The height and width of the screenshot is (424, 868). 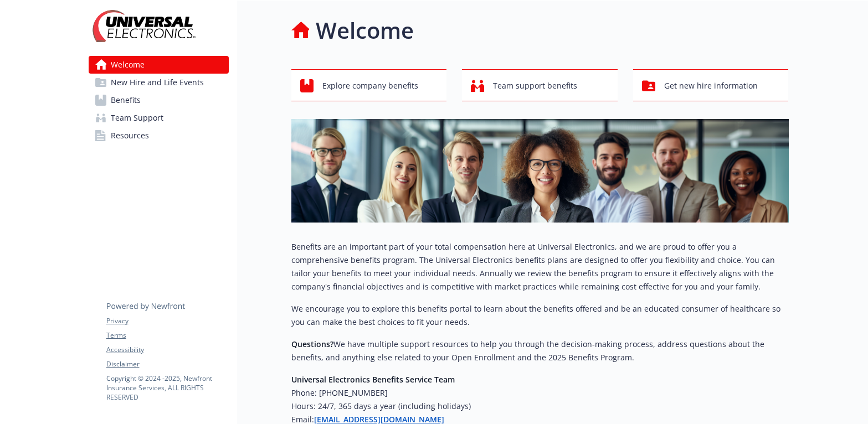 What do you see at coordinates (370, 86) in the screenshot?
I see `span: Explore company benefits` at bounding box center [370, 86].